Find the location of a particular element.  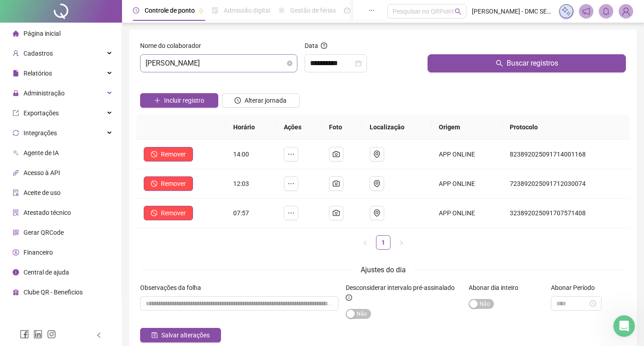

span: Incluir registro is located at coordinates (184, 100).